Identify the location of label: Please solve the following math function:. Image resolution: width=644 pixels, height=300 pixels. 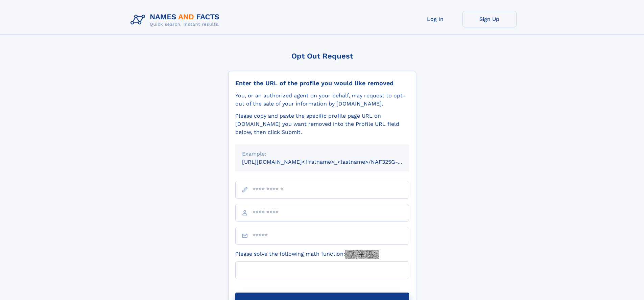
(307, 255).